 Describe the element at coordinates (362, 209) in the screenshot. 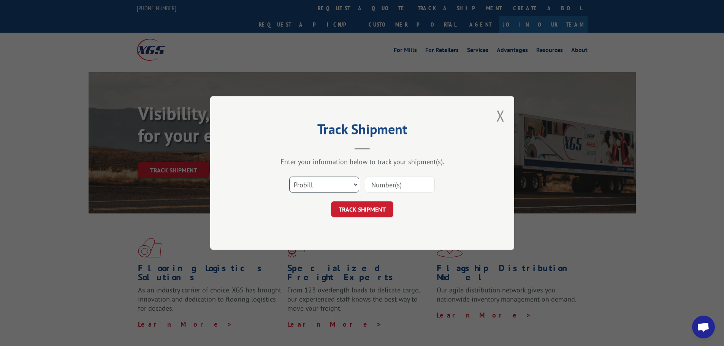

I see `button: TRACK SHIPMENT` at that location.